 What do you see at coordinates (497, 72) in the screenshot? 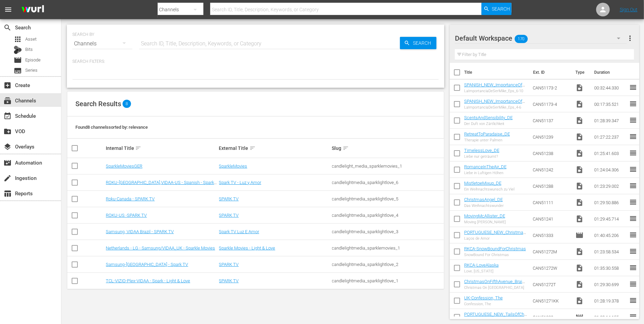
I see `th: Title` at bounding box center [497, 72].